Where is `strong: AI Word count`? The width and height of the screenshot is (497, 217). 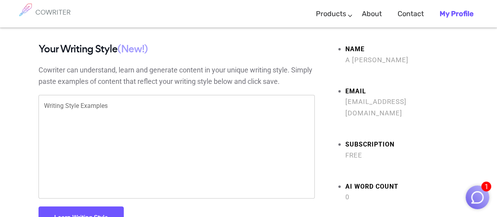
strong: AI Word count is located at coordinates (402, 186).